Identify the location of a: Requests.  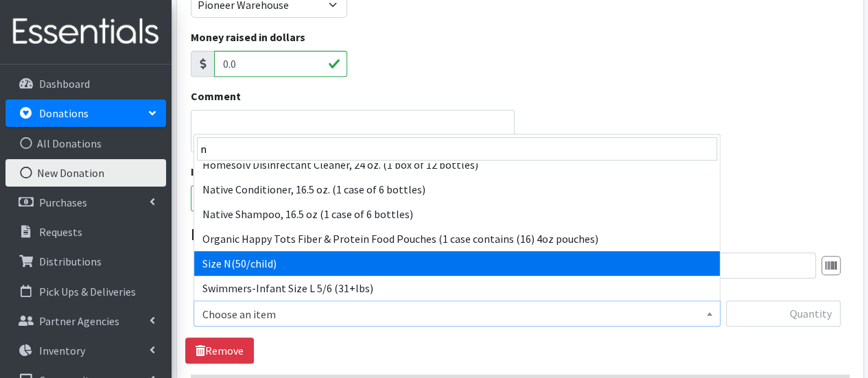
(86, 232).